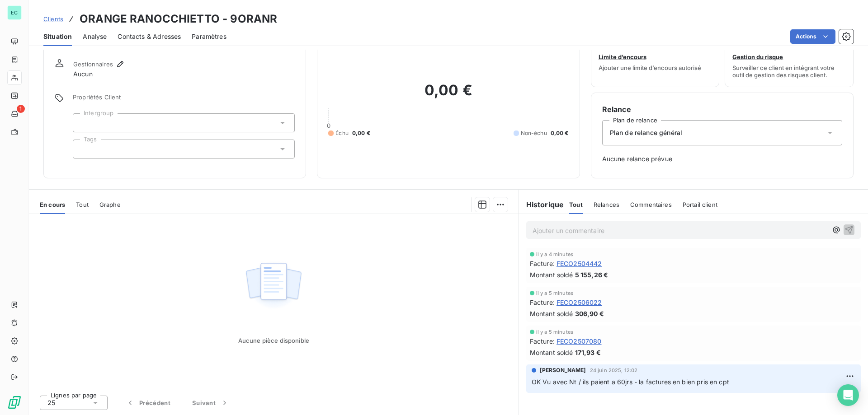 This screenshot has width=868, height=415. I want to click on span: Aucun, so click(83, 74).